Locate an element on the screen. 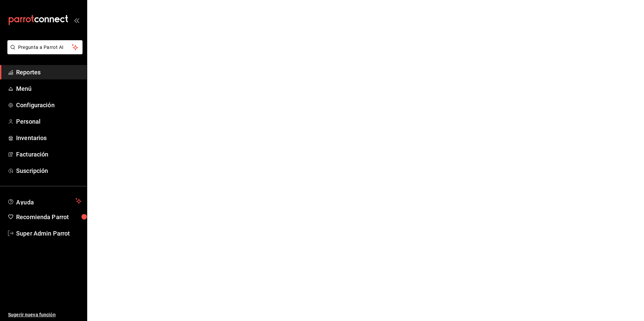  span: Personal is located at coordinates (49, 121).